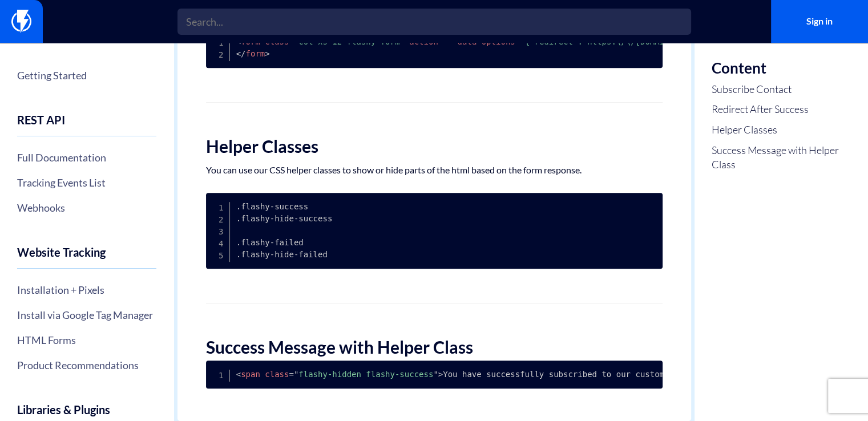 The height and width of the screenshot is (421, 868). Describe the element at coordinates (434, 146) in the screenshot. I see `h2: Helper Classes` at that location.